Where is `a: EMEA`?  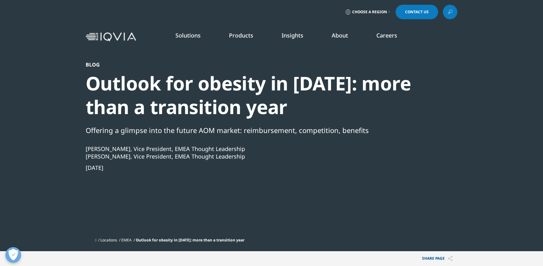 a: EMEA is located at coordinates (126, 240).